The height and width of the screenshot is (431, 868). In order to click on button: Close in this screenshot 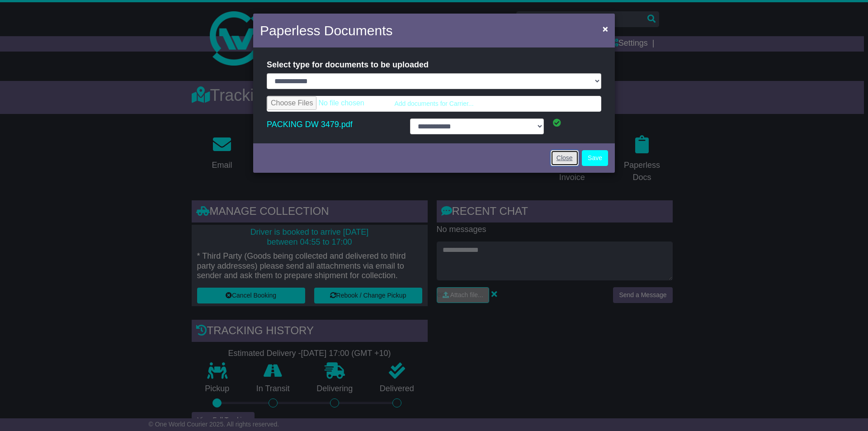, I will do `click(606, 28)`.